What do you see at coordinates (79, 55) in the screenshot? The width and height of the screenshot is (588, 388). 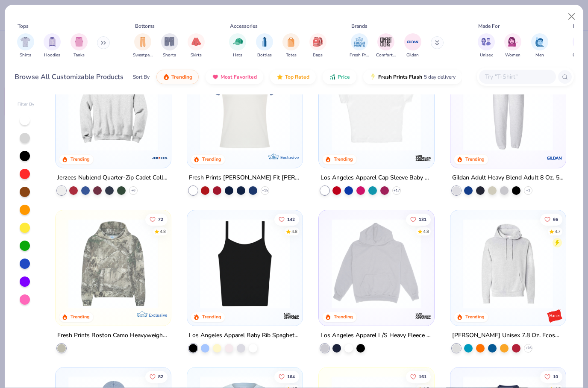 I see `span: Tanks` at bounding box center [79, 55].